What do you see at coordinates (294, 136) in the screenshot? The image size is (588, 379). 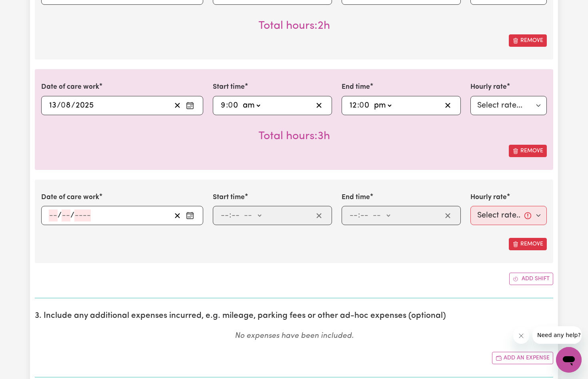 I see `span: Total hours worked: 3 hours` at bounding box center [294, 136].